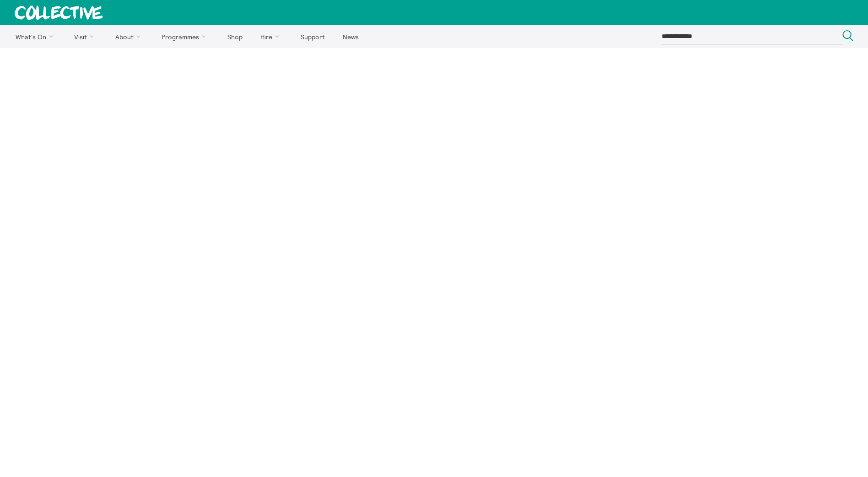 Image resolution: width=868 pixels, height=477 pixels. Describe the element at coordinates (235, 36) in the screenshot. I see `a: Shop` at that location.